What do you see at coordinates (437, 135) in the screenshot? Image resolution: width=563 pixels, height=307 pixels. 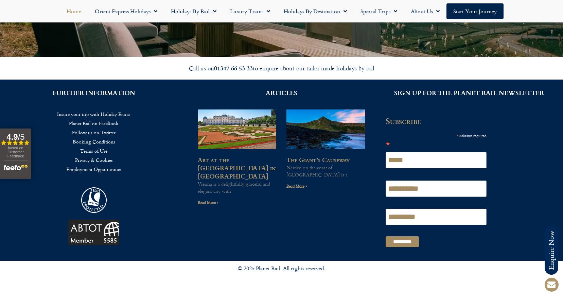 I see `div: indicates required` at bounding box center [437, 135].